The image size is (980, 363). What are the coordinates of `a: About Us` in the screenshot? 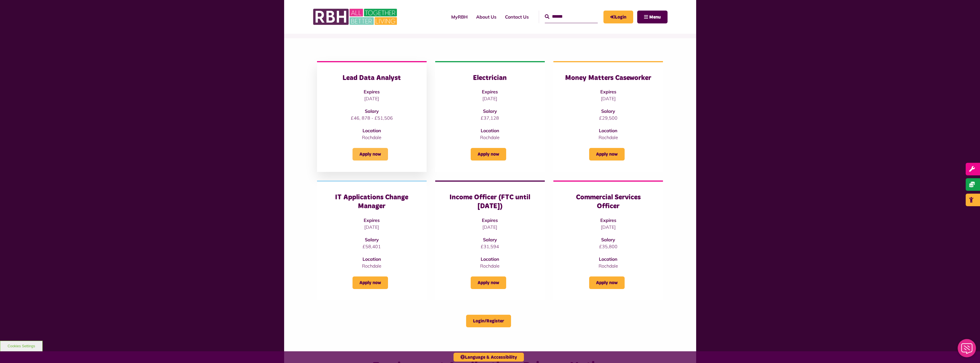 It's located at (486, 17).